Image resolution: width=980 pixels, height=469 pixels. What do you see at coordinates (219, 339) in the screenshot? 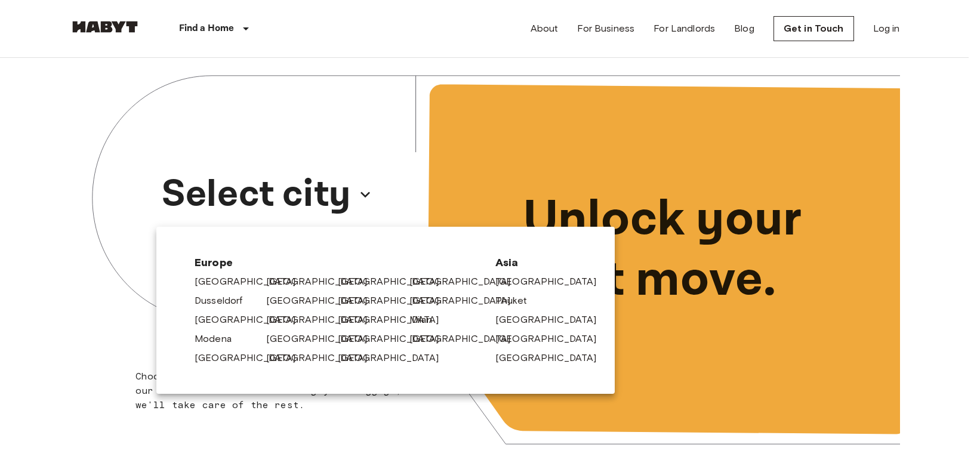
I see `a: Modena` at bounding box center [219, 339].